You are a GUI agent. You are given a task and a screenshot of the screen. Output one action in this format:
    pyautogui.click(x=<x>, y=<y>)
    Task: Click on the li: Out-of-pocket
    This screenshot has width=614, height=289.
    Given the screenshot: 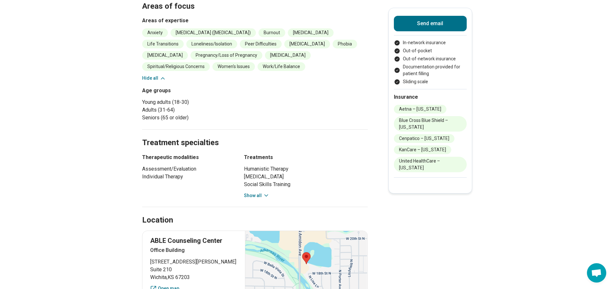 What is the action you would take?
    pyautogui.click(x=431, y=51)
    